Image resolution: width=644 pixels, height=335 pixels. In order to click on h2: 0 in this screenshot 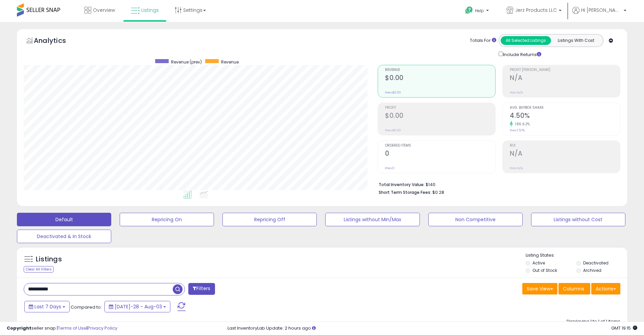, I will do `click(440, 154)`.